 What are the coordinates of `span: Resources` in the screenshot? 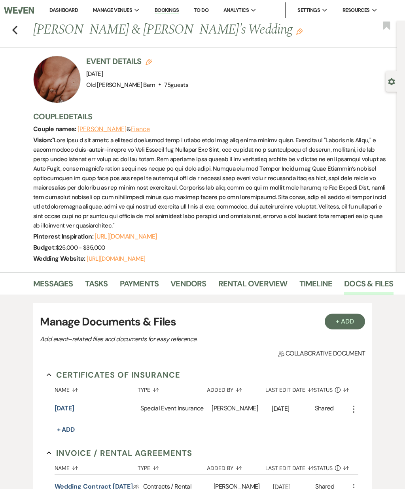 It's located at (356, 10).